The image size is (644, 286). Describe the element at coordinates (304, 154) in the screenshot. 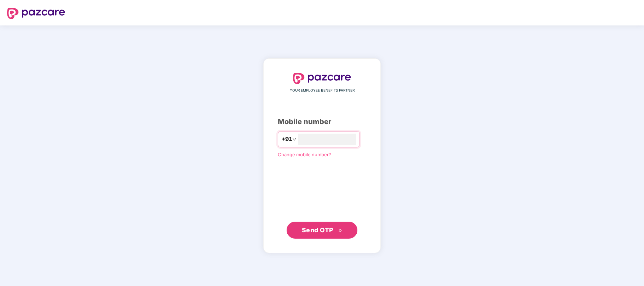

I see `span: Change mobile number?` at that location.